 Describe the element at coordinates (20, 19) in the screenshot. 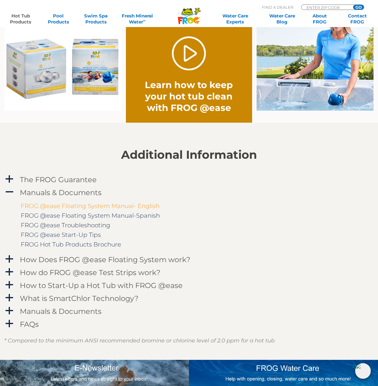

I see `a: Hot TubProducts` at that location.